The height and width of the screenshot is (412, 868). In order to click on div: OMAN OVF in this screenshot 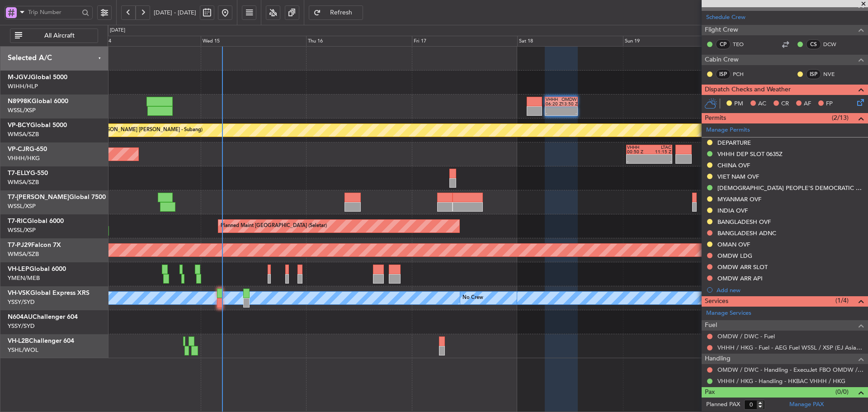, I will do `click(734, 244)`.